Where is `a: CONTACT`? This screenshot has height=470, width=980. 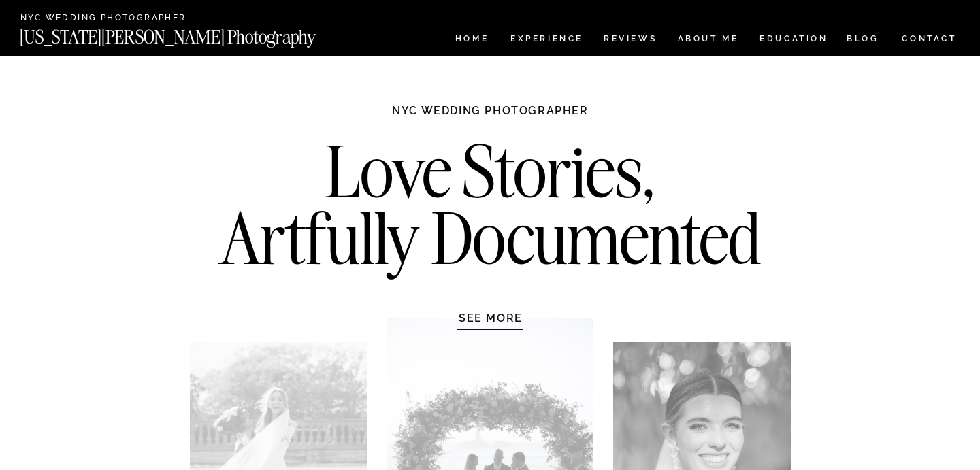 a: CONTACT is located at coordinates (929, 39).